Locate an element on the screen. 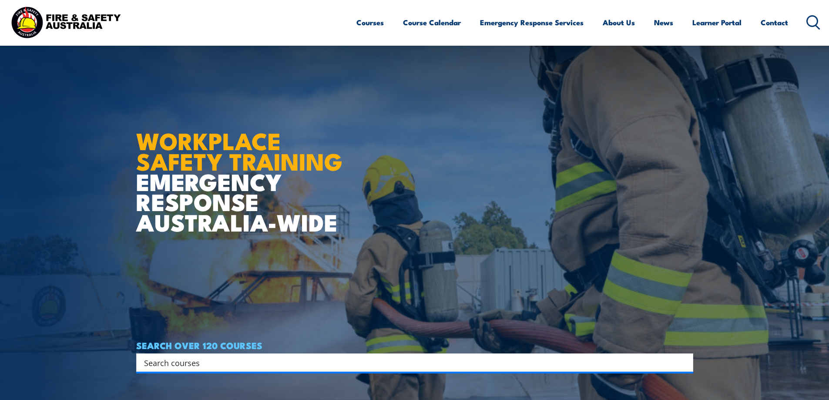  a: Course Calendar is located at coordinates (432, 22).